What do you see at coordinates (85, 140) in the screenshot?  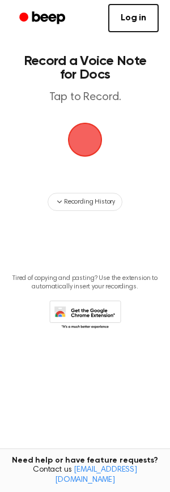 I see `img: Beep Logo` at bounding box center [85, 140].